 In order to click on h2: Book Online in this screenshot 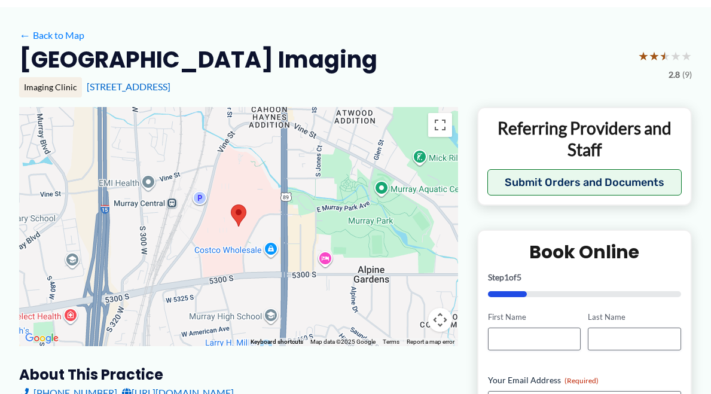, I will do `click(584, 252)`.